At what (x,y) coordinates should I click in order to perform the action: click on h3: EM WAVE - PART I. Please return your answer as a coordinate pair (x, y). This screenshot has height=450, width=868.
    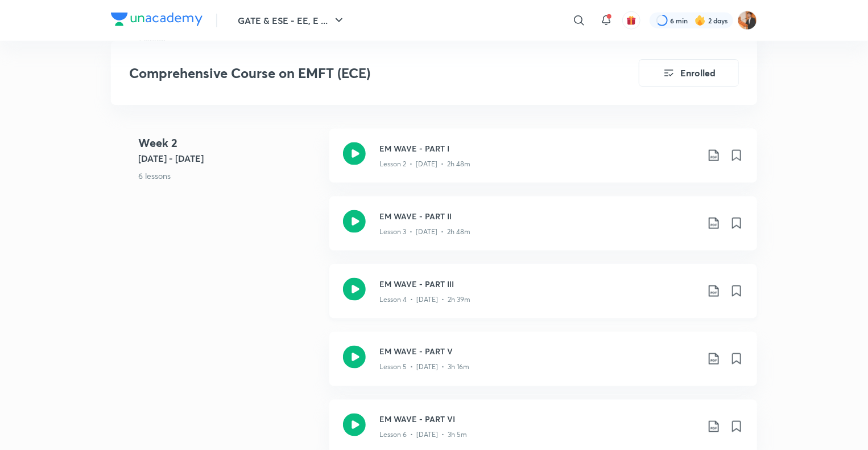
    Looking at the image, I should click on (539, 148).